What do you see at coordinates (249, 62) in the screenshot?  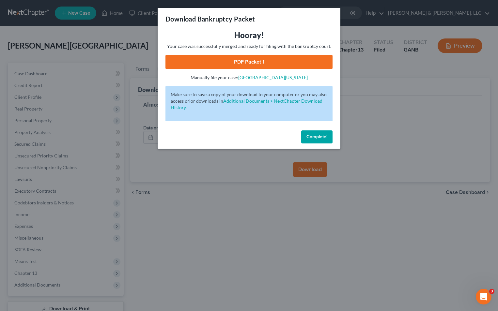 I see `a: PDF Packet 1` at bounding box center [249, 62].